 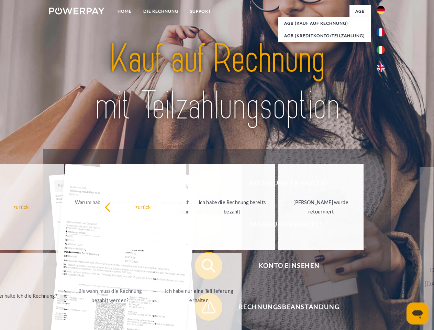 What do you see at coordinates (110, 296) in the screenshot?
I see `div: Bis wann muss die Rechnung bezahlt werden?` at bounding box center [110, 296].